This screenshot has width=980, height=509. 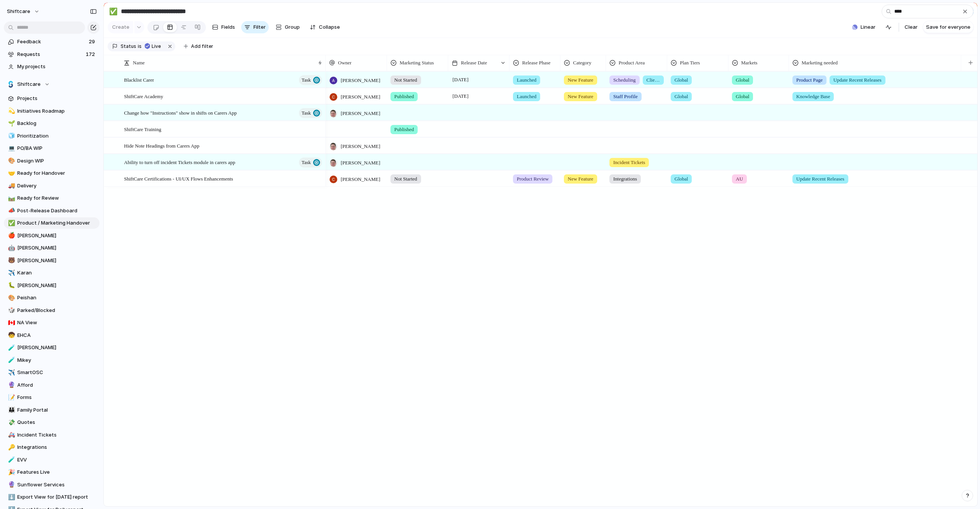 What do you see at coordinates (157, 46) in the screenshot?
I see `span: Live` at bounding box center [157, 46].